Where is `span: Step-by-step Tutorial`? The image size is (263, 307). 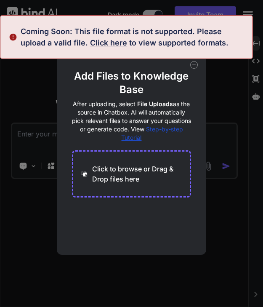 span: Step-by-step Tutorial is located at coordinates (152, 133).